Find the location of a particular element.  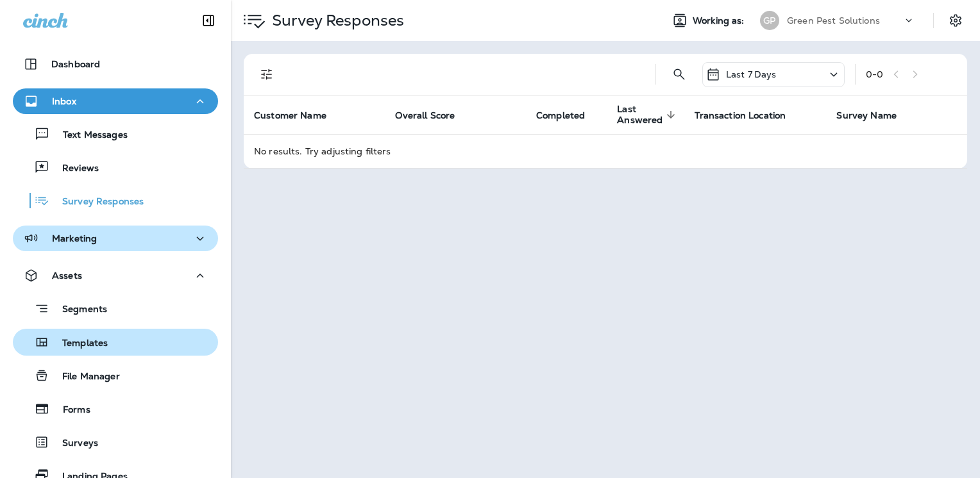

button: Dashboard is located at coordinates (115, 64).